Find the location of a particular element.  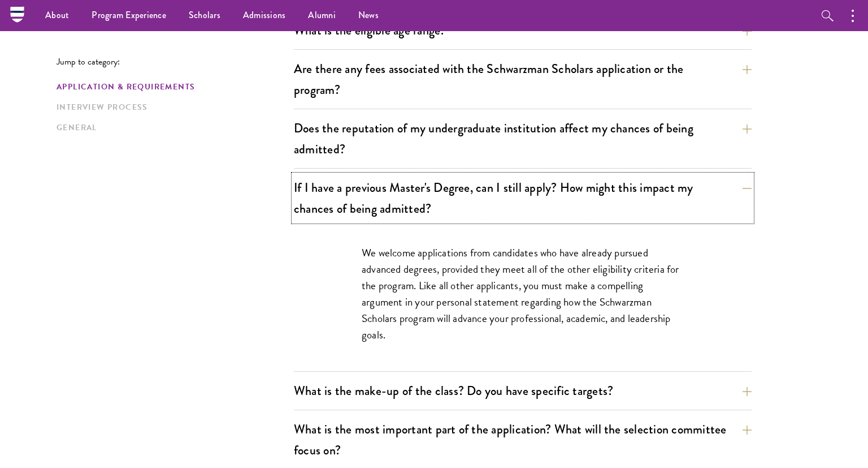

button: What is the most important part of the application? What will the selection committee focus on? is located at coordinates (523, 439).